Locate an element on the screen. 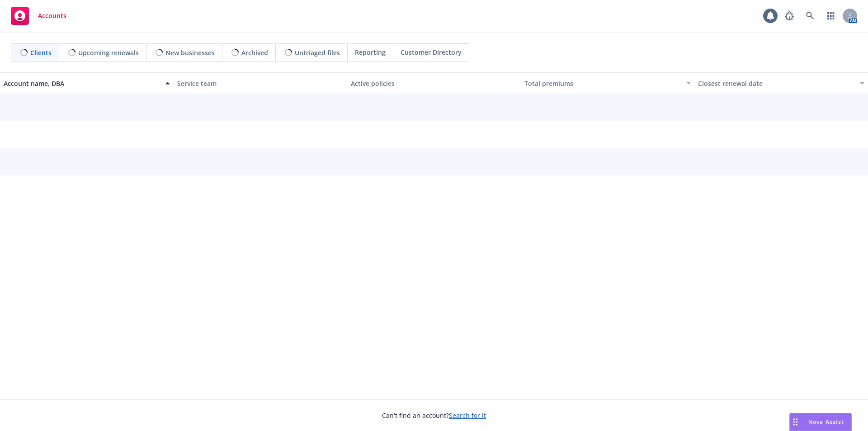 This screenshot has height=431, width=868. span: Can't find an account? is located at coordinates (434, 415).